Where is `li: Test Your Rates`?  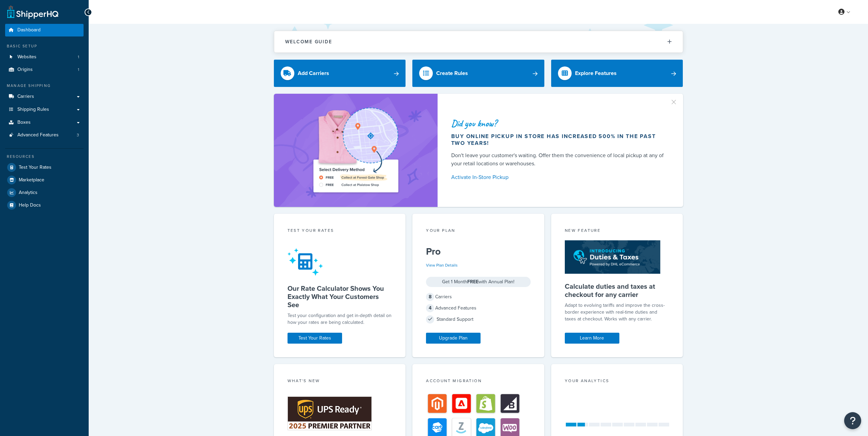
li: Test Your Rates is located at coordinates (44, 167).